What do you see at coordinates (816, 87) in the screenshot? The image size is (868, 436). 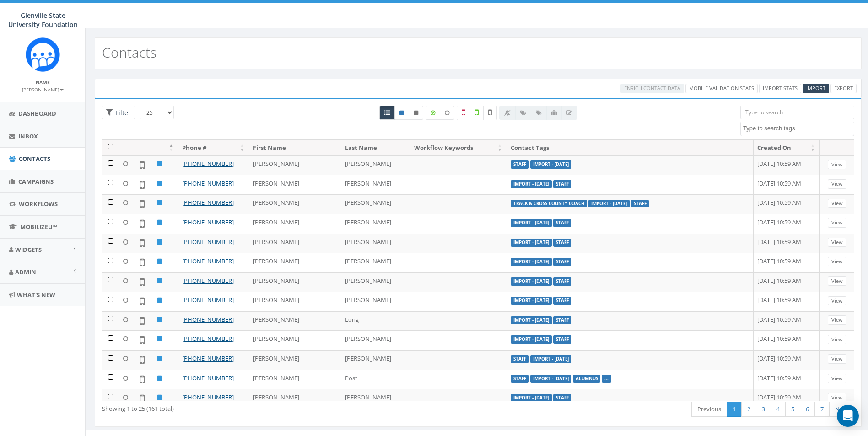 I see `span: CSV files only` at bounding box center [816, 87].